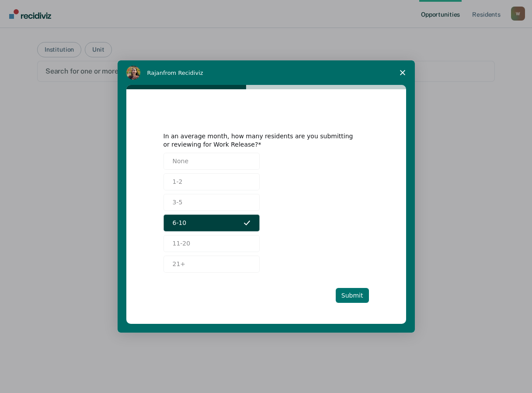 The image size is (532, 393). Describe the element at coordinates (155, 73) in the screenshot. I see `span: Rajan` at that location.